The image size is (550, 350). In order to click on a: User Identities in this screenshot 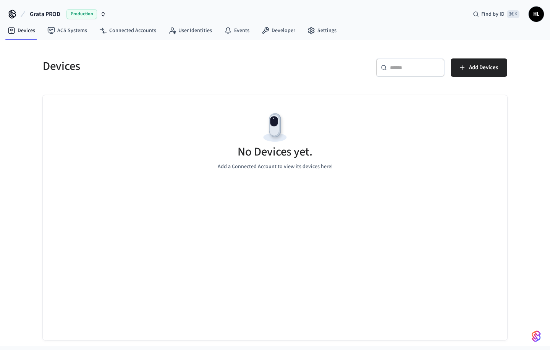, I will do `click(190, 31)`.